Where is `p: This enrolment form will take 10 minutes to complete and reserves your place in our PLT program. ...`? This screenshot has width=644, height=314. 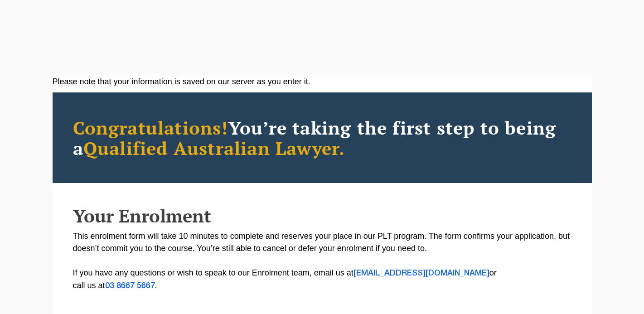 p: This enrolment form will take 10 minutes to complete and reserves your place in our PLT program. ... is located at coordinates (322, 261).